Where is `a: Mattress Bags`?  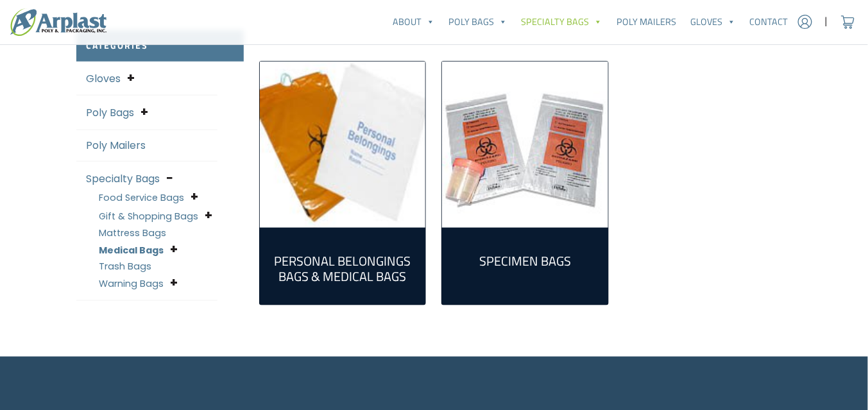 a: Mattress Bags is located at coordinates (132, 233).